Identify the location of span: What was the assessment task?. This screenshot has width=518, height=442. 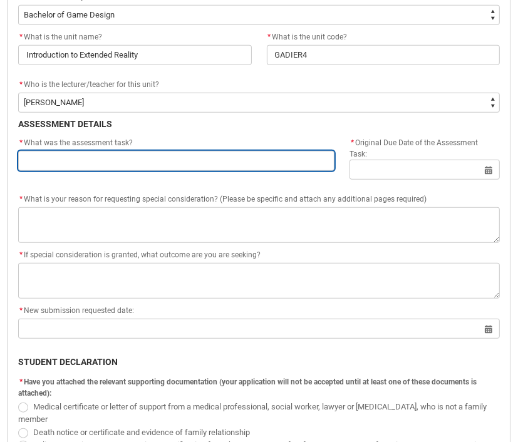
(75, 143).